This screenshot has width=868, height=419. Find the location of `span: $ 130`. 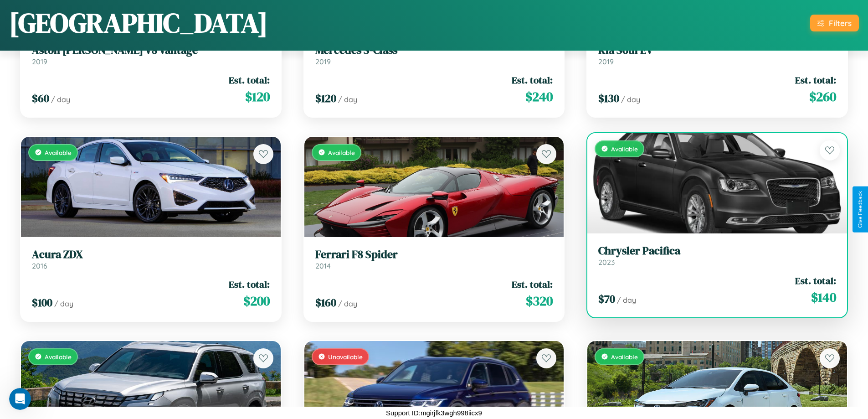

span: $ 130 is located at coordinates (609, 98).